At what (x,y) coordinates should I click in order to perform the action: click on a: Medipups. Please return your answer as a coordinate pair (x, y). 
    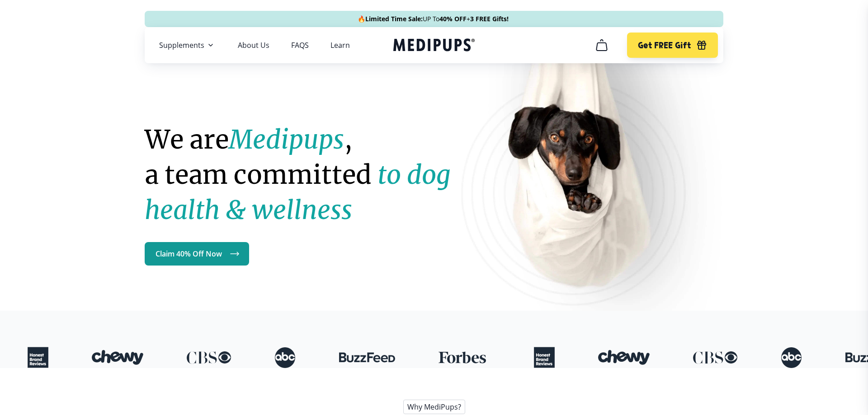
    Looking at the image, I should click on (434, 45).